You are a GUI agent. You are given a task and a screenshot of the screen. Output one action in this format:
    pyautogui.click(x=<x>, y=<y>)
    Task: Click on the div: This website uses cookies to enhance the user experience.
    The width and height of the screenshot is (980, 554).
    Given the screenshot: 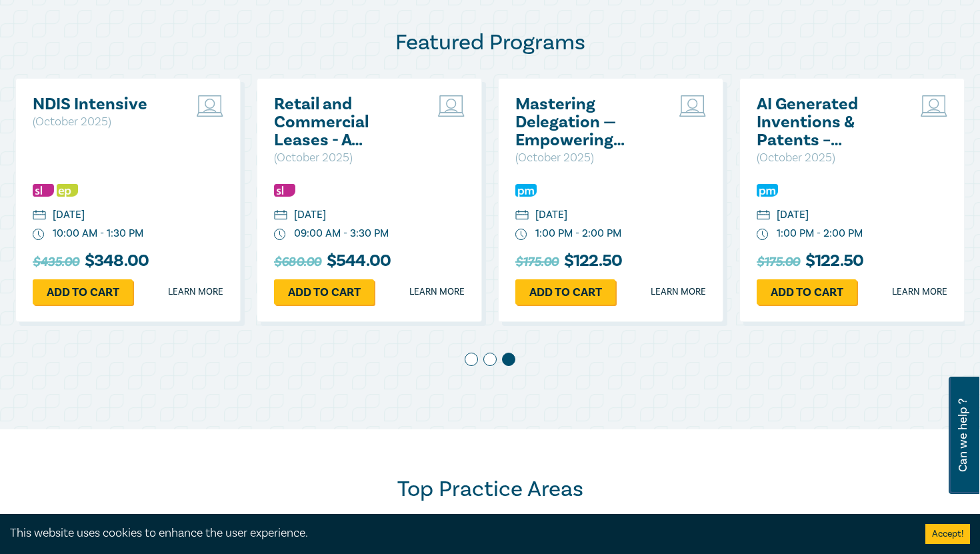 What is the action you would take?
    pyautogui.click(x=457, y=533)
    